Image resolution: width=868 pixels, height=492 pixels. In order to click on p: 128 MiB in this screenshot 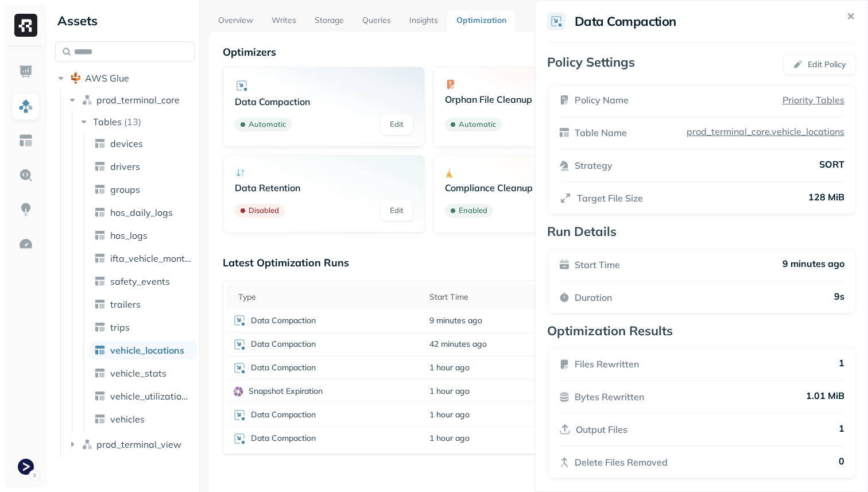, I will do `click(826, 198)`.